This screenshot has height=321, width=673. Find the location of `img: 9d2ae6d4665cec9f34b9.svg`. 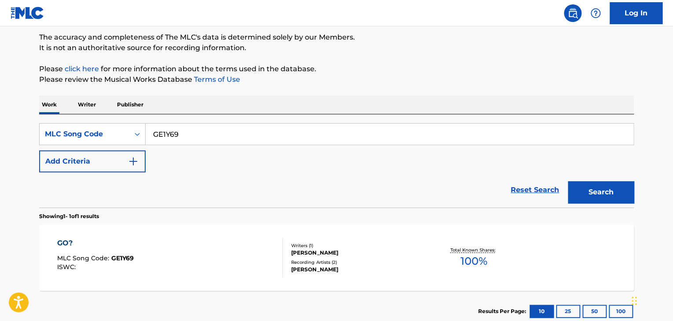

img: 9d2ae6d4665cec9f34b9.svg is located at coordinates (133, 161).